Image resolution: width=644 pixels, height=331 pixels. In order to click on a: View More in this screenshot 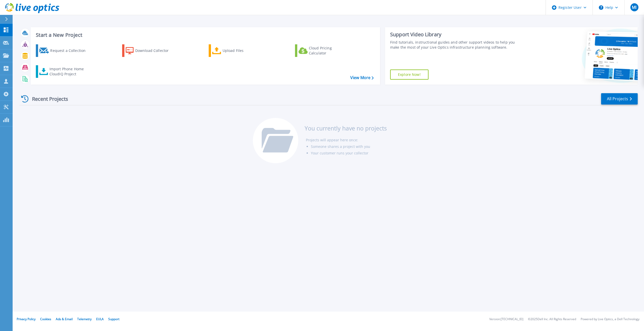, I will do `click(362, 78)`.